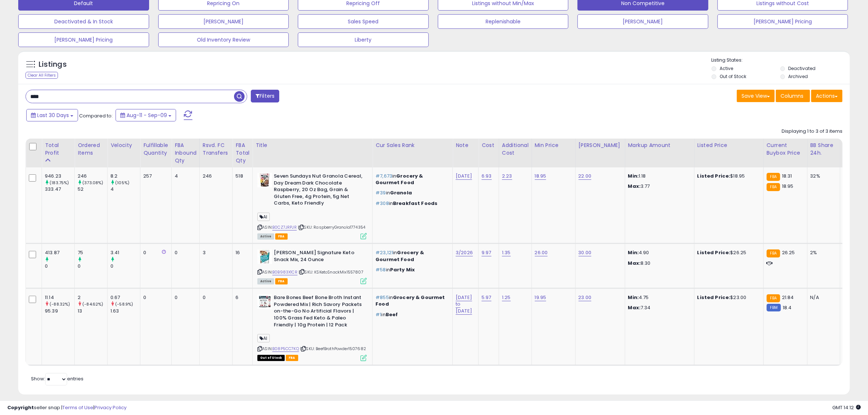 The width and height of the screenshot is (868, 415). Describe the element at coordinates (823, 253) in the screenshot. I see `div: 2%` at that location.